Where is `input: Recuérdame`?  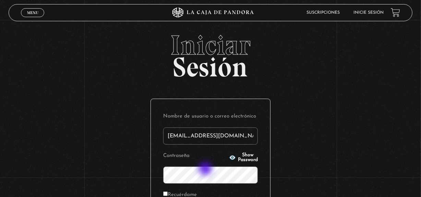
input: Recuérdame is located at coordinates (165, 194).